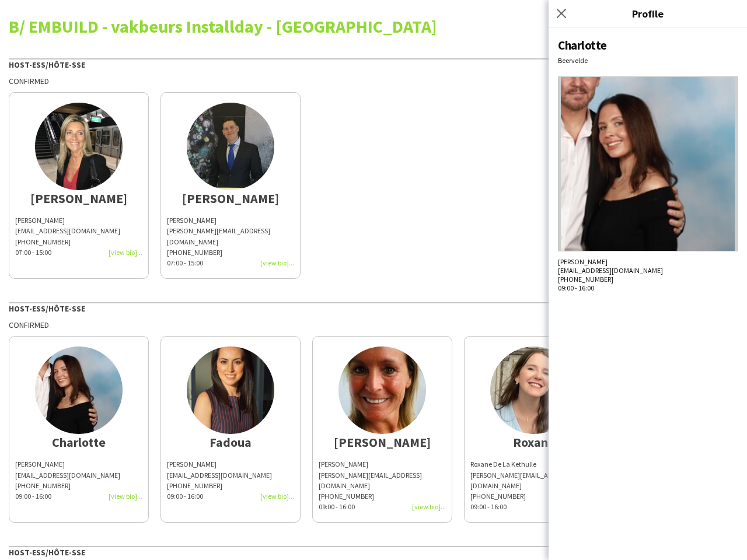 The height and width of the screenshot is (560, 747). Describe the element at coordinates (648, 13) in the screenshot. I see `h3: Profile` at that location.